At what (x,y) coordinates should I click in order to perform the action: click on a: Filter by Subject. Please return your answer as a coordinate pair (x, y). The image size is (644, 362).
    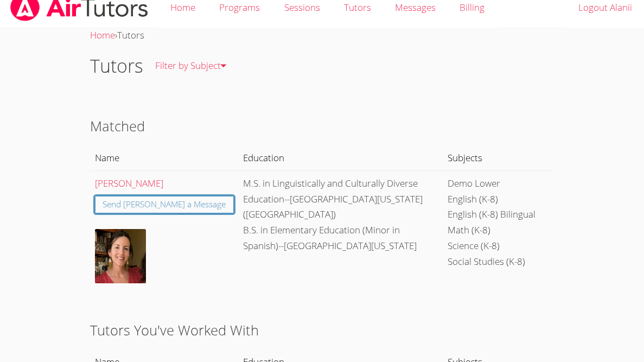
    Looking at the image, I should click on (190, 66).